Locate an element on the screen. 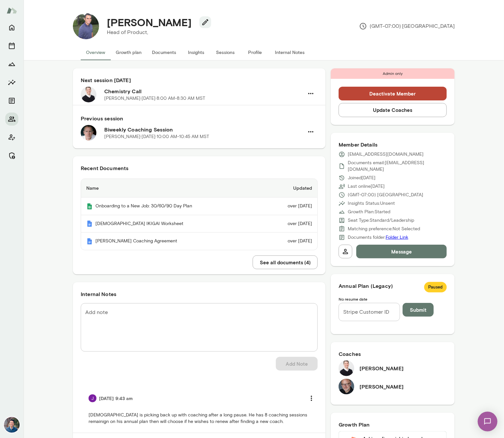  button: more is located at coordinates (312, 399).